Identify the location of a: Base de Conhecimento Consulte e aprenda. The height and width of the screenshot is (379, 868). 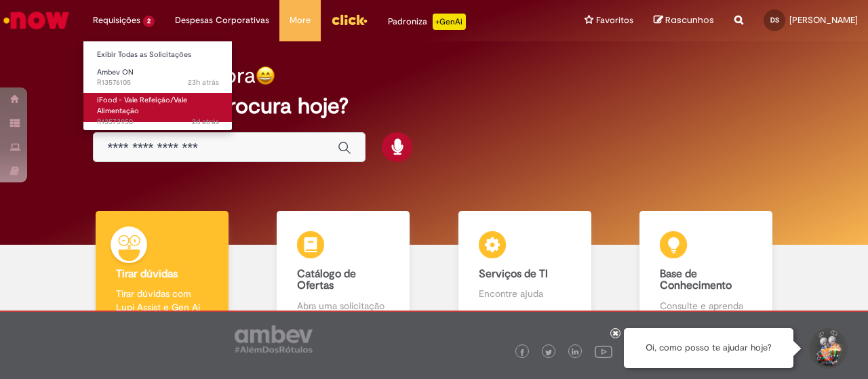
(706, 269).